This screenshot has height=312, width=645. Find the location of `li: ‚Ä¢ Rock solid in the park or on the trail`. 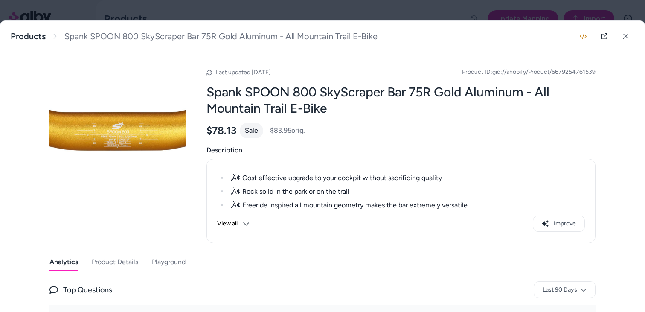

li: ‚Ä¢ Rock solid in the park or on the trail is located at coordinates (406, 191).